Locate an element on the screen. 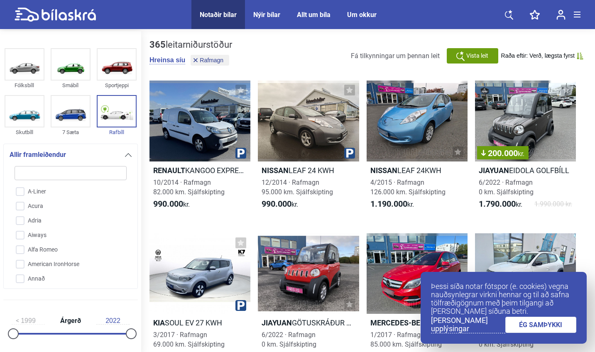 The image size is (595, 352). span: 1.990.000 kr. is located at coordinates (553, 204).